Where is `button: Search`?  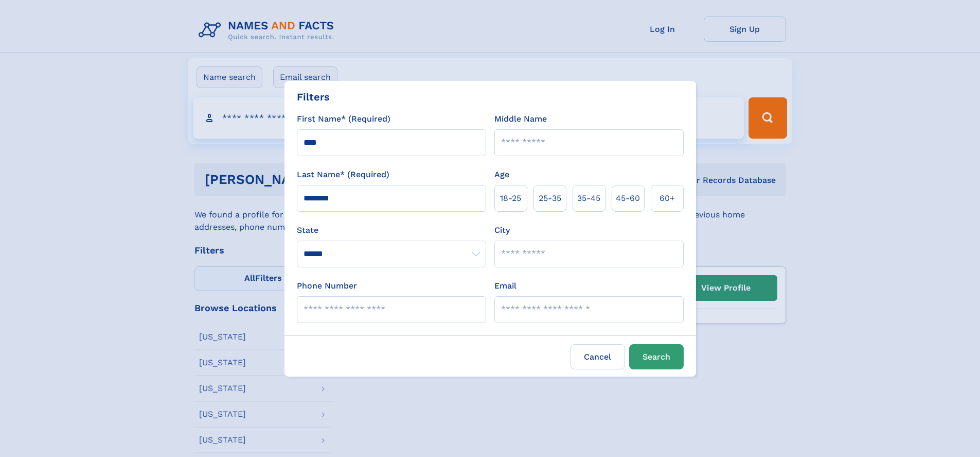 button: Search is located at coordinates (657, 356).